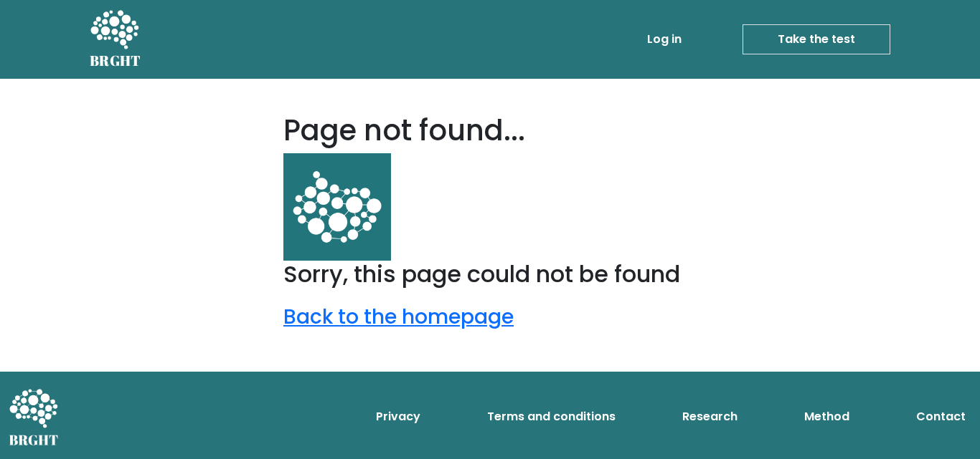 This screenshot has width=980, height=459. What do you see at coordinates (664, 39) in the screenshot?
I see `a: Log in` at bounding box center [664, 39].